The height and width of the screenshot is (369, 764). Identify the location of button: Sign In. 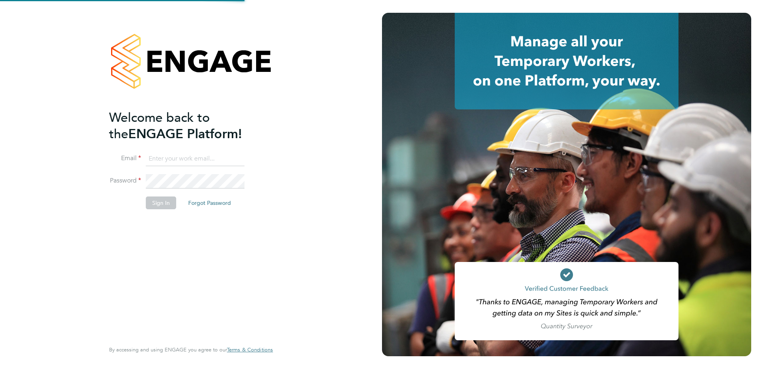
(161, 203).